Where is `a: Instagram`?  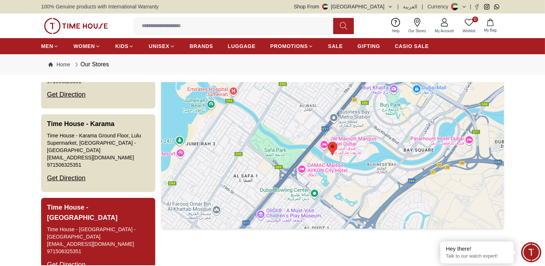
a: Instagram is located at coordinates (486, 7).